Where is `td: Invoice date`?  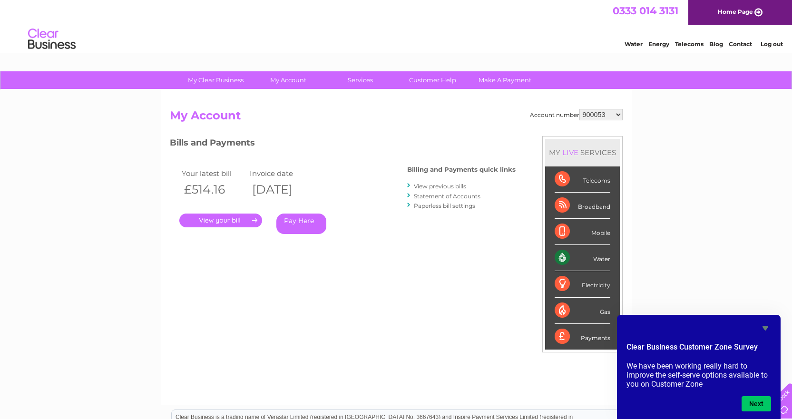
td: Invoice date is located at coordinates (282, 173).